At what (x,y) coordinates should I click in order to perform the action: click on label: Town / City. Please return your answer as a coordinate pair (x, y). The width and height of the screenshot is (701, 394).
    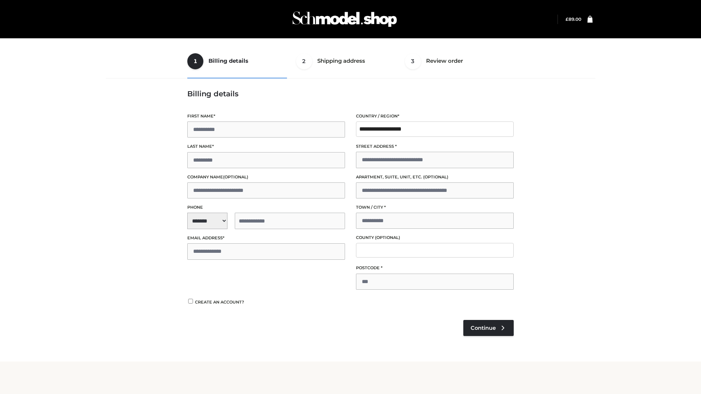
    Looking at the image, I should click on (435, 207).